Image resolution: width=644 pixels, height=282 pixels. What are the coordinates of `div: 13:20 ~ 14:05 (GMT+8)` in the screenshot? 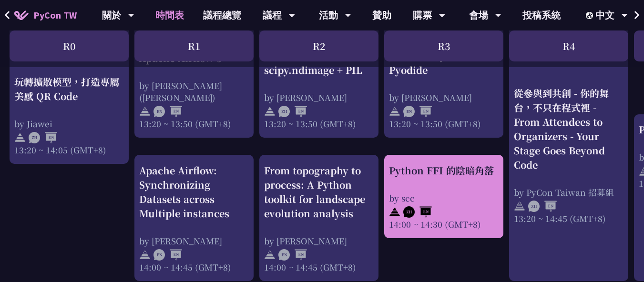 It's located at (69, 150).